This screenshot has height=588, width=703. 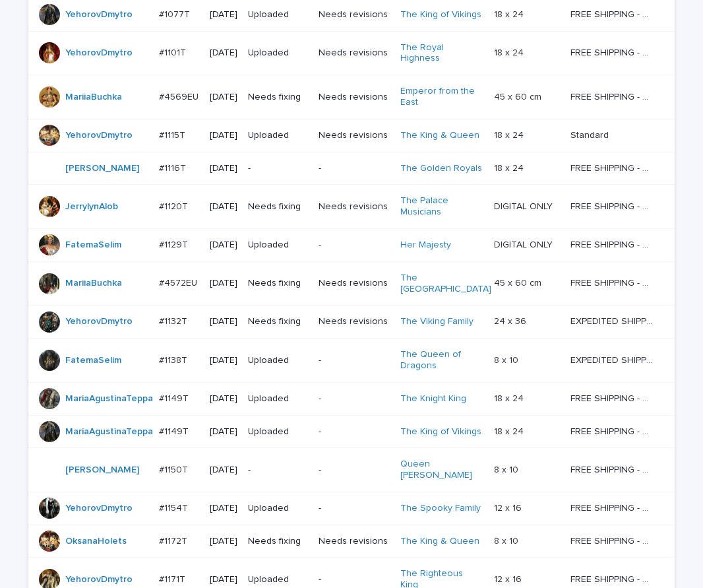 What do you see at coordinates (174, 320) in the screenshot?
I see `p: #1132T` at bounding box center [174, 320].